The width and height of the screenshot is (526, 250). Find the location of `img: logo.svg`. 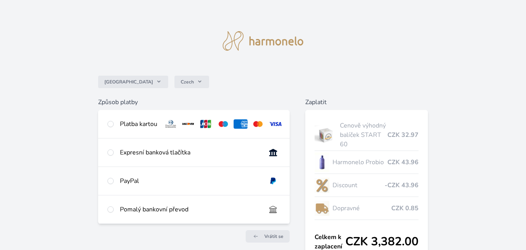

img: logo.svg is located at coordinates (263, 41).